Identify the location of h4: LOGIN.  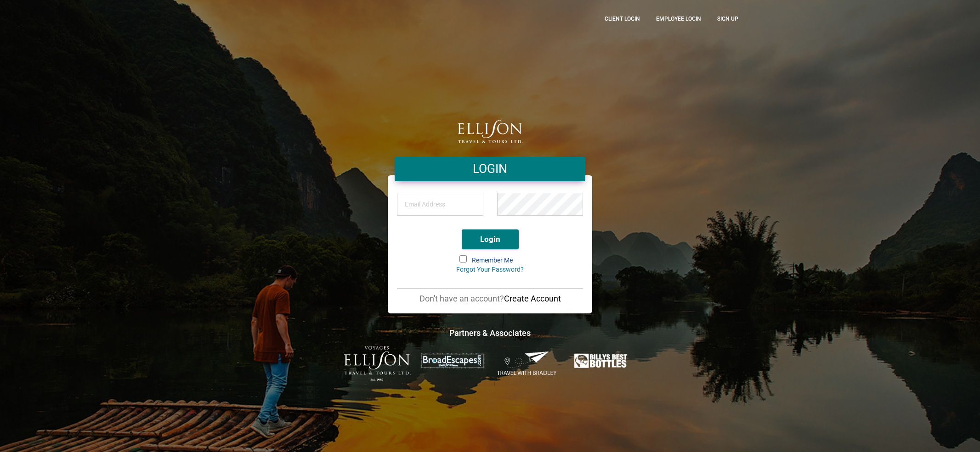
(490, 169).